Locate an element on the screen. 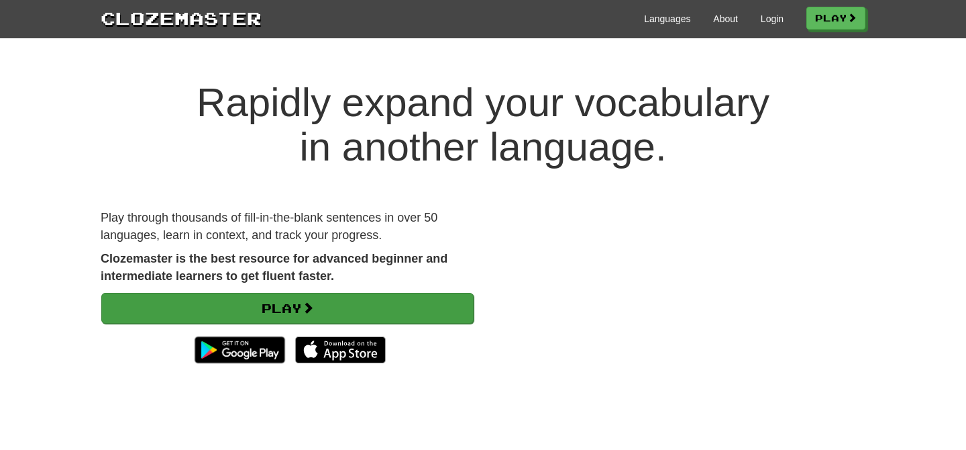 This screenshot has width=966, height=450. a: Clozemaster is located at coordinates (181, 17).